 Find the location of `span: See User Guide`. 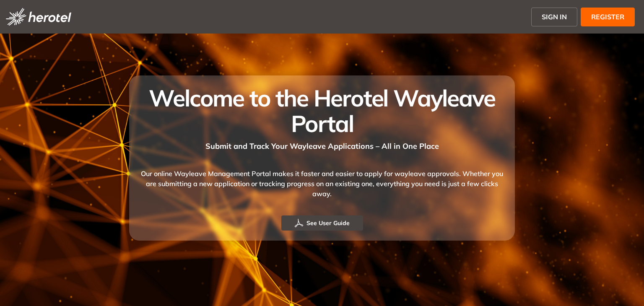

span: See User Guide is located at coordinates (327, 223).